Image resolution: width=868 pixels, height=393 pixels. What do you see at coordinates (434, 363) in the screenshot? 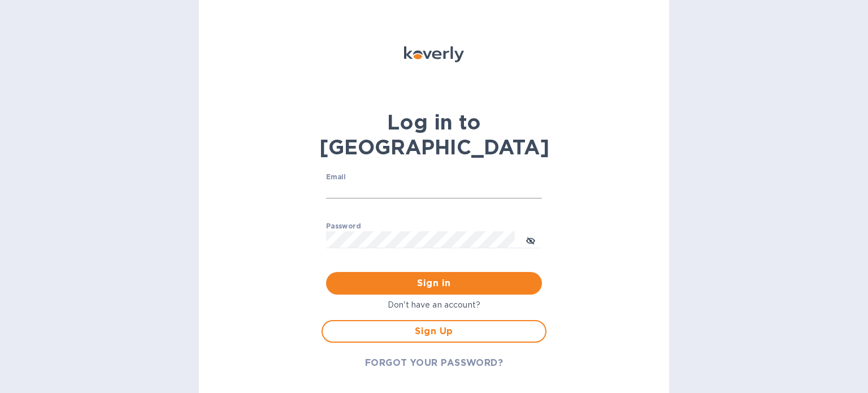
I see `button: FORGOT YOUR PASSWORD?` at bounding box center [434, 363].